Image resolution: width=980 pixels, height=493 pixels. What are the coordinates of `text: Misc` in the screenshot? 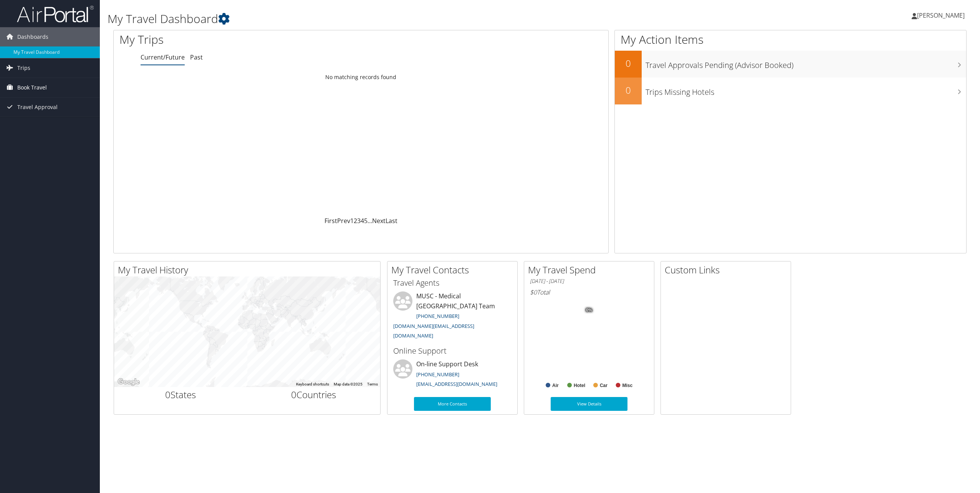 It's located at (627, 385).